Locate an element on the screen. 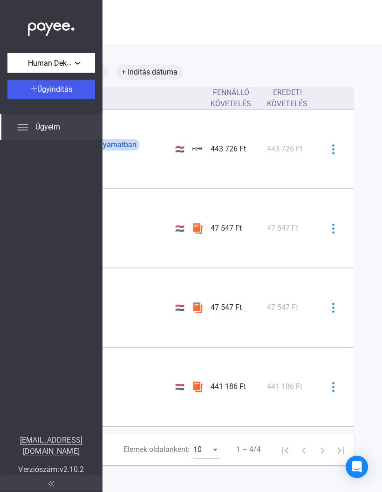 The width and height of the screenshot is (382, 492). button: Következő oldal is located at coordinates (322, 449).